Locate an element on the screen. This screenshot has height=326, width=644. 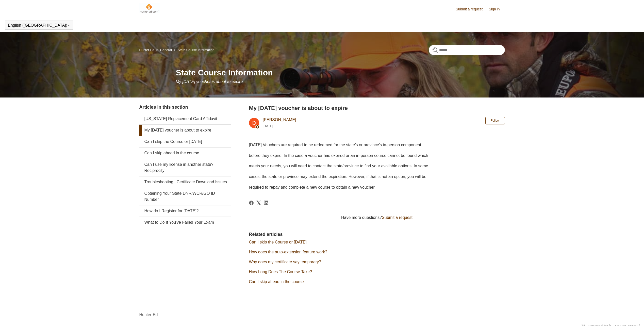
span: Articles in this section is located at coordinates (164, 107).